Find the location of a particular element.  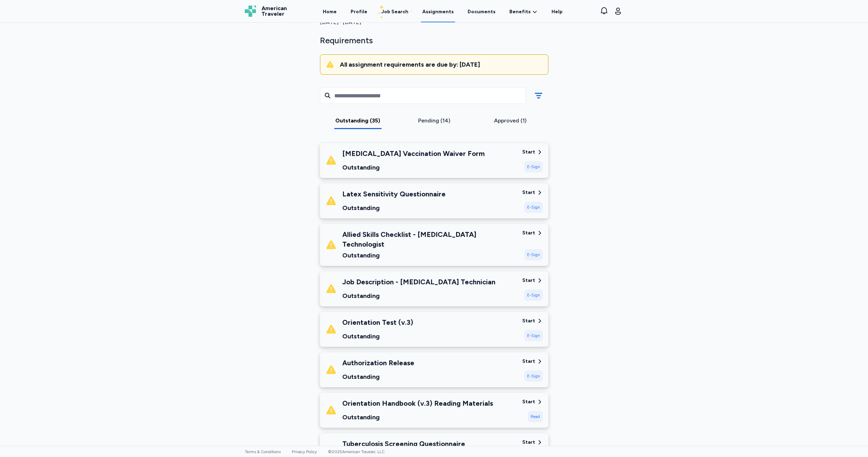

div: Pending (14) is located at coordinates (434, 120).